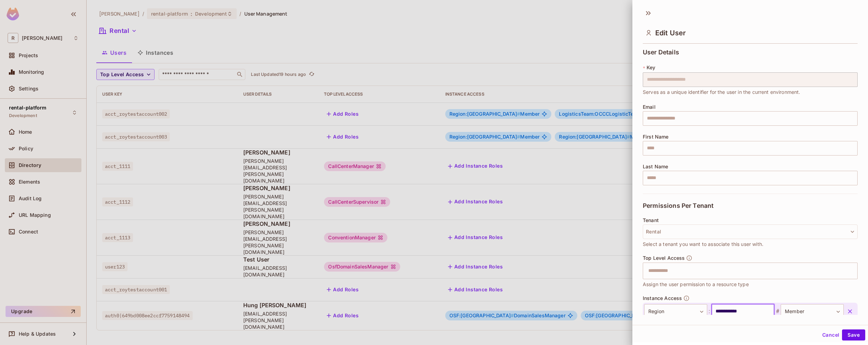 The width and height of the screenshot is (868, 345). Describe the element at coordinates (661, 52) in the screenshot. I see `span: User Details` at that location.